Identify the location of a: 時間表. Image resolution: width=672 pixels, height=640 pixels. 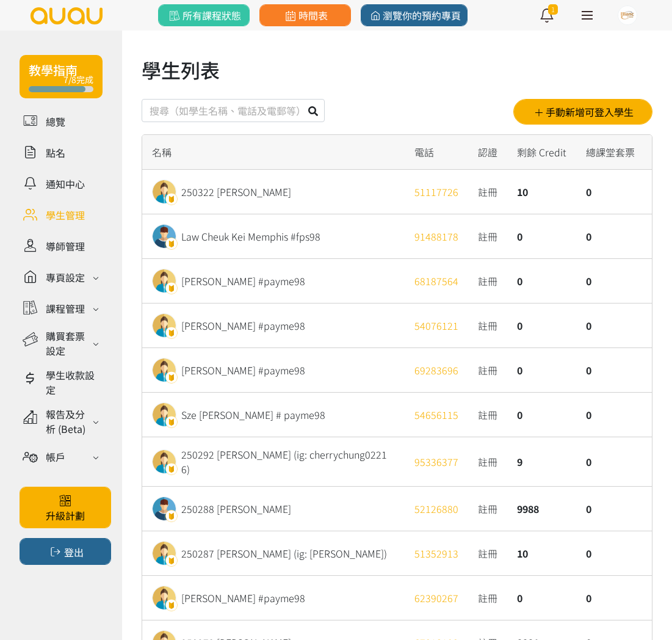
(305, 15).